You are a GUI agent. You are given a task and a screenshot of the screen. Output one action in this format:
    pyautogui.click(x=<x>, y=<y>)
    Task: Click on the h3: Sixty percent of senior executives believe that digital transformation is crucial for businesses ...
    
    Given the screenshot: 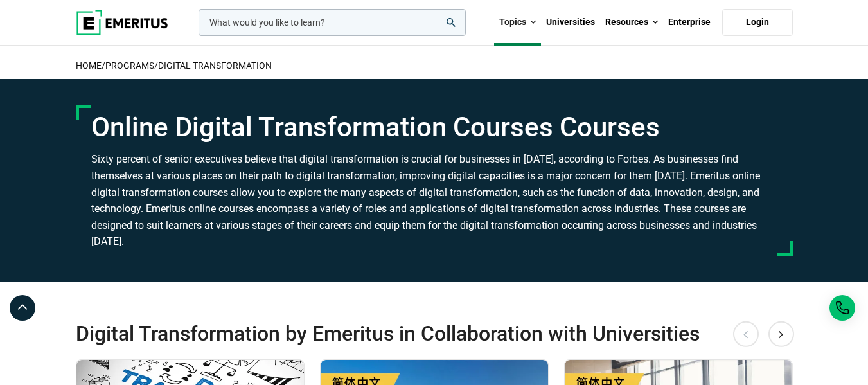 What is the action you would take?
    pyautogui.click(x=435, y=201)
    